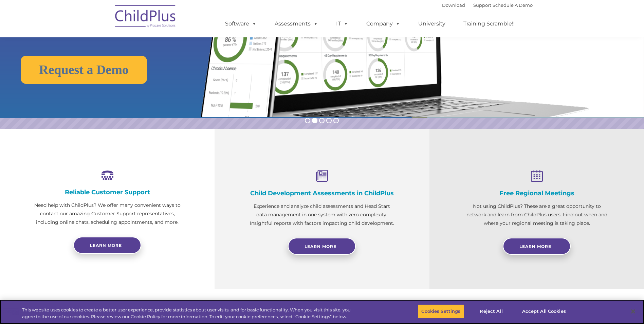 This screenshot has height=324, width=644. I want to click on a: IT, so click(342, 23).